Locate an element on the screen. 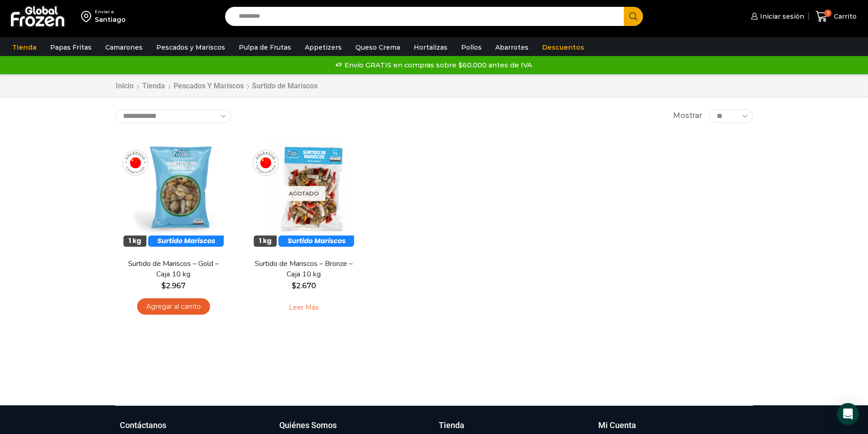 The image size is (868, 434). h1: Surtido de Mariscos is located at coordinates (285, 86).